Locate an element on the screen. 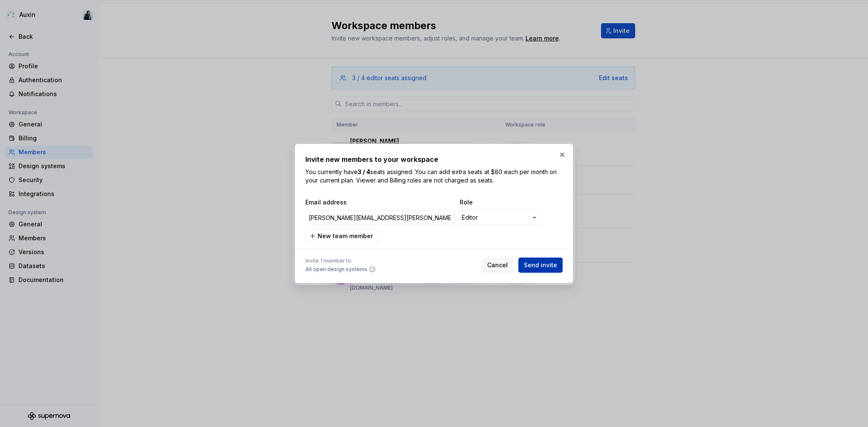  p: You currently have seats assigned. You can add extra seats at $80 each per month on your current ... is located at coordinates (434, 176).